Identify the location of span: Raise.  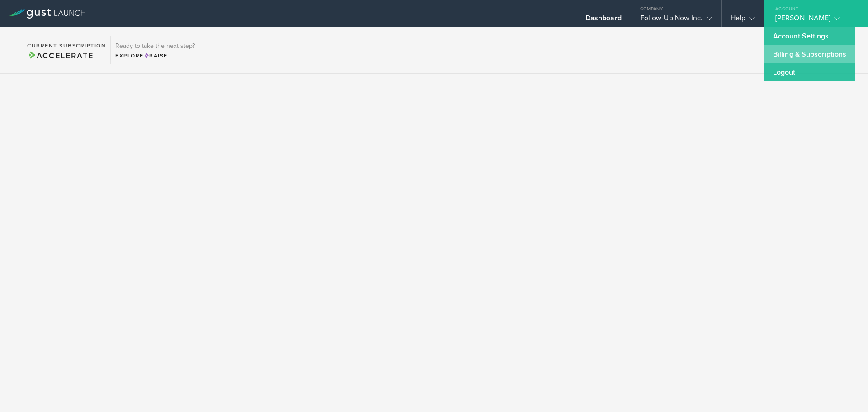
(155, 56).